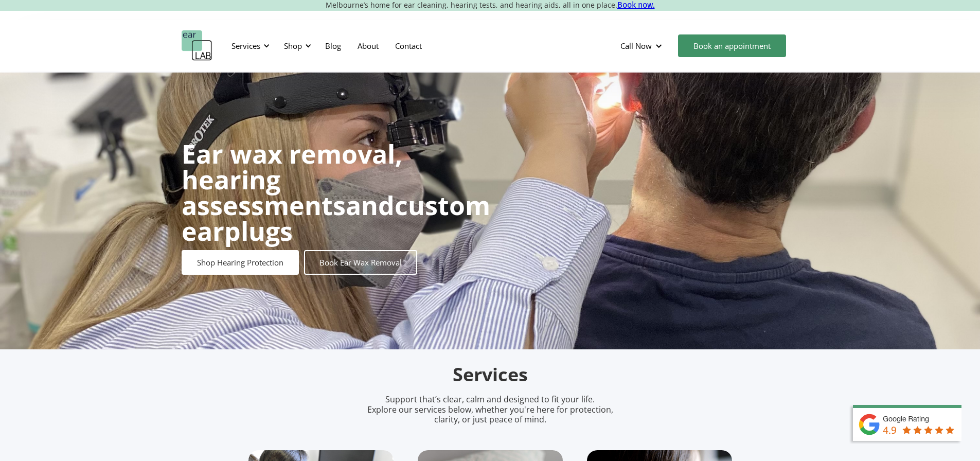 This screenshot has width=980, height=461. Describe the element at coordinates (197, 46) in the screenshot. I see `a: home` at that location.